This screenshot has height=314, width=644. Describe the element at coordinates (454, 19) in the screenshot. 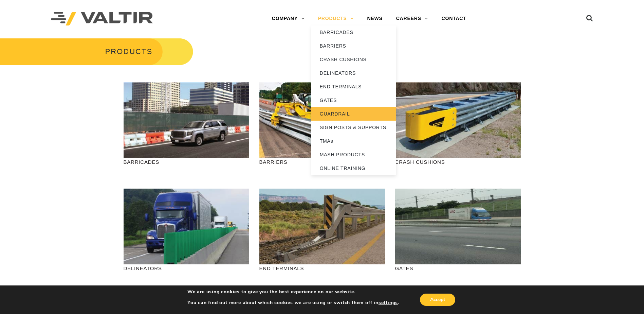

I see `a: CONTACT` at that location.